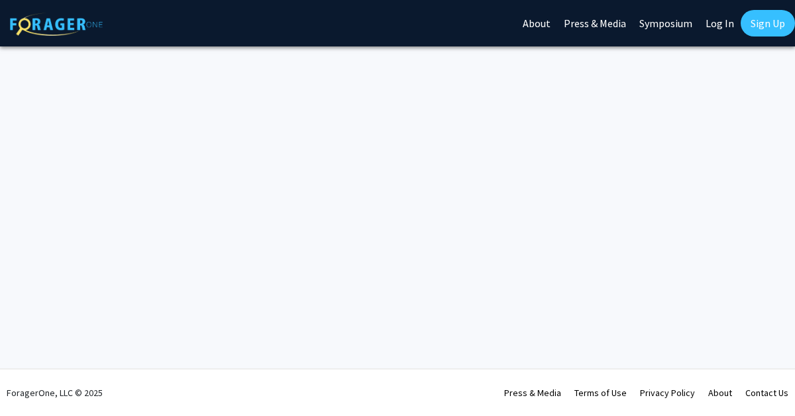 The height and width of the screenshot is (416, 795). What do you see at coordinates (667, 392) in the screenshot?
I see `a: Privacy Policy` at bounding box center [667, 392].